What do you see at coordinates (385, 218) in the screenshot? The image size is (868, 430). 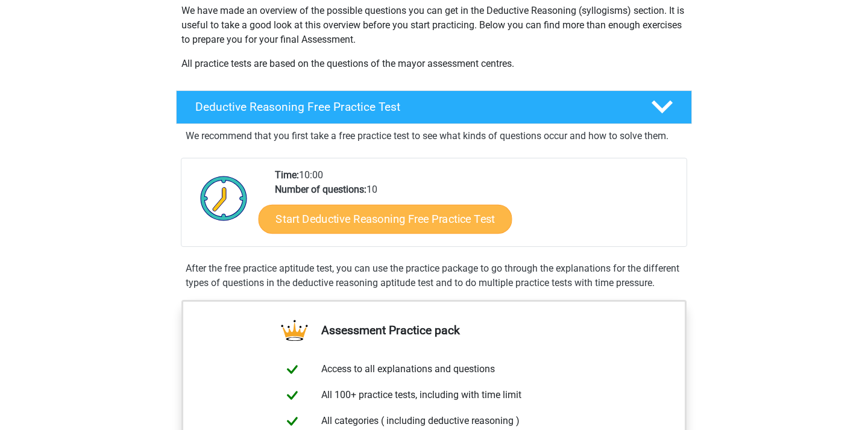 I see `a: Start Deductive Reasoning Free Practice Test` at bounding box center [385, 218].